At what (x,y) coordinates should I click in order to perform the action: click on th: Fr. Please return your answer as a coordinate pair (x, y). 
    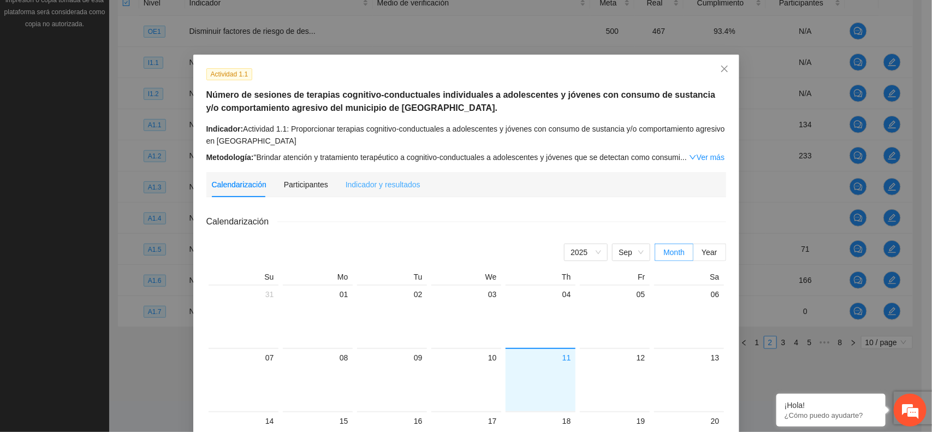
    Looking at the image, I should click on (615, 278).